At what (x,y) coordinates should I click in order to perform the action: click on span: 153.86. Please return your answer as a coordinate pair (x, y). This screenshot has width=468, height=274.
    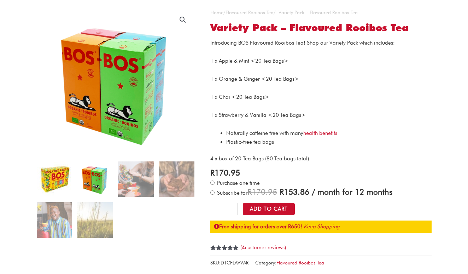
    Looking at the image, I should click on (295, 191).